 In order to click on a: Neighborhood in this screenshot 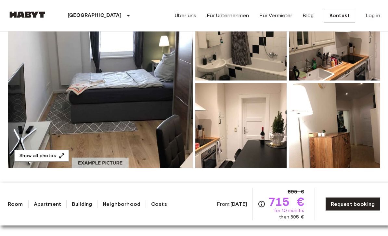, I will do `click(122, 205)`.